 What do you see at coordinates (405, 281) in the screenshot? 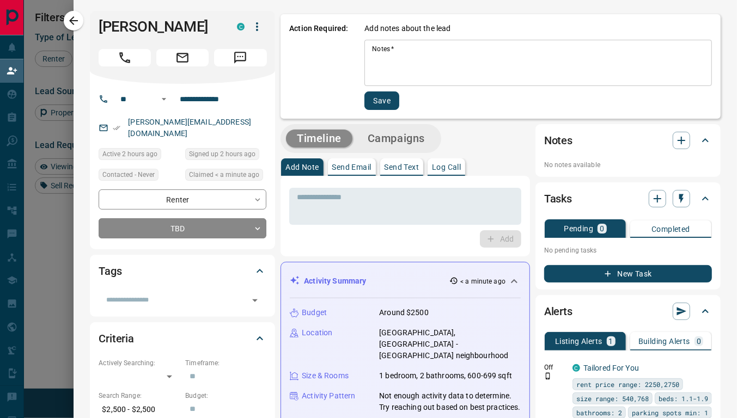
I see `div: Activity Summary< a minute ago` at bounding box center [405, 281].